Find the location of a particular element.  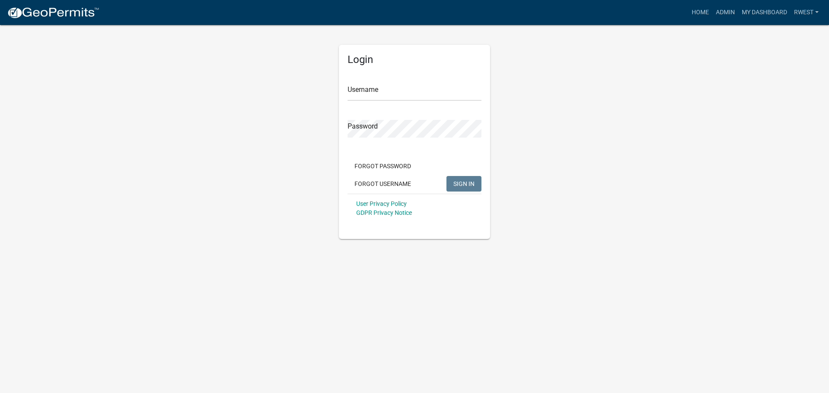

a: Admin is located at coordinates (726, 13).